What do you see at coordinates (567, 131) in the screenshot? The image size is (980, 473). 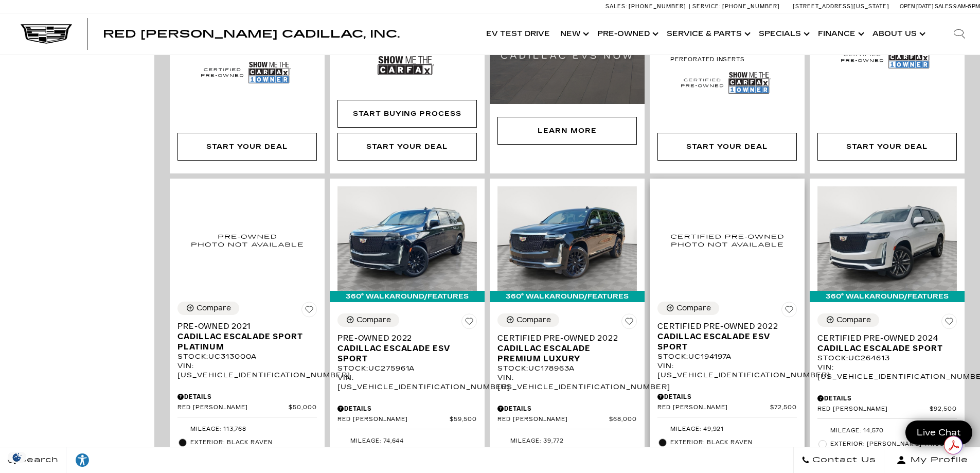 I see `div: Learn More` at bounding box center [567, 131].